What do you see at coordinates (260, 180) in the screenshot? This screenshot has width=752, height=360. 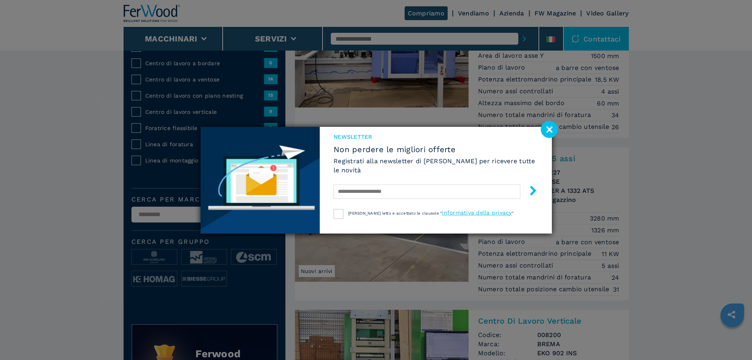 I see `img: Newsletter image` at bounding box center [260, 180].